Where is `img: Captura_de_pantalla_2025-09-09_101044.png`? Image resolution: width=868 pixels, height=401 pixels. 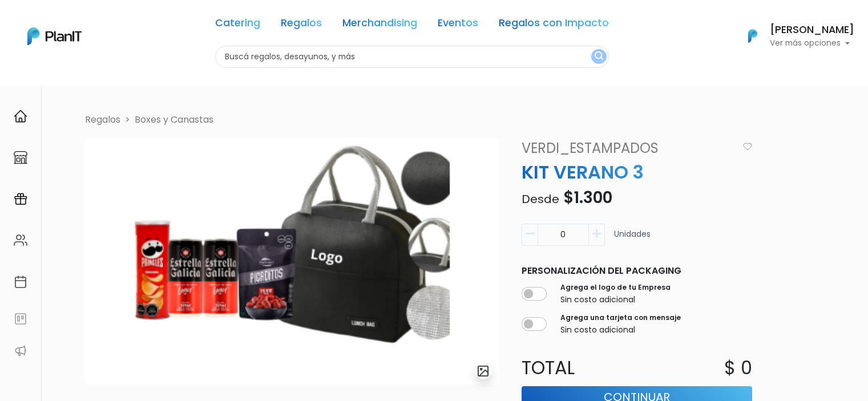 img: Captura_de_pantalla_2025-09-09_101044.png is located at coordinates (292, 261).